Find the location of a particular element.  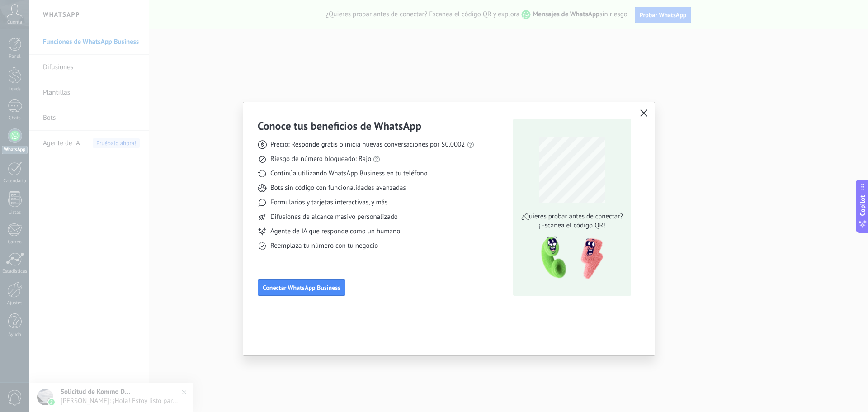

span: Precio: Responde gratis o inicia nuevas conversaciones por $0.0002 is located at coordinates (367, 145).